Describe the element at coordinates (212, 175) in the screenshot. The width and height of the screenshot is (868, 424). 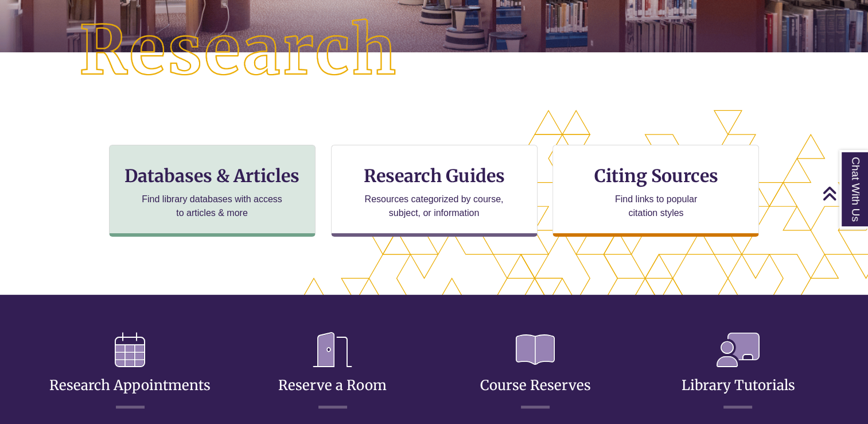
I see `h3: Databases & Articles` at that location.